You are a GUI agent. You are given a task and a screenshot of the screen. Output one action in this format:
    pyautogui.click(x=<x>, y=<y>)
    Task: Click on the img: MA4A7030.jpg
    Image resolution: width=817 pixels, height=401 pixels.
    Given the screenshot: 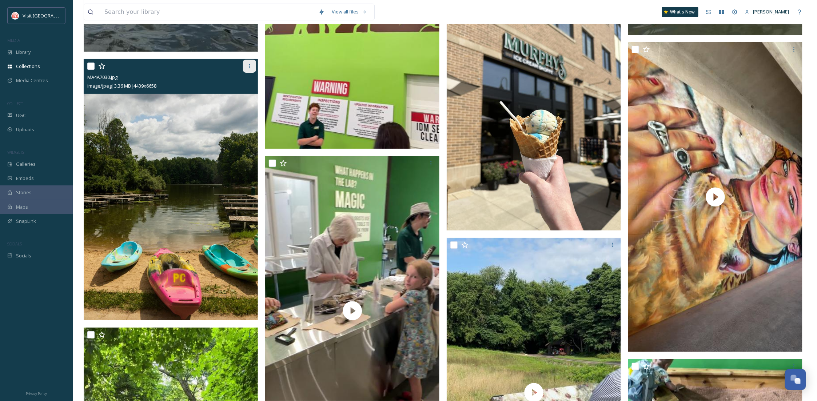 What is the action you would take?
    pyautogui.click(x=171, y=189)
    